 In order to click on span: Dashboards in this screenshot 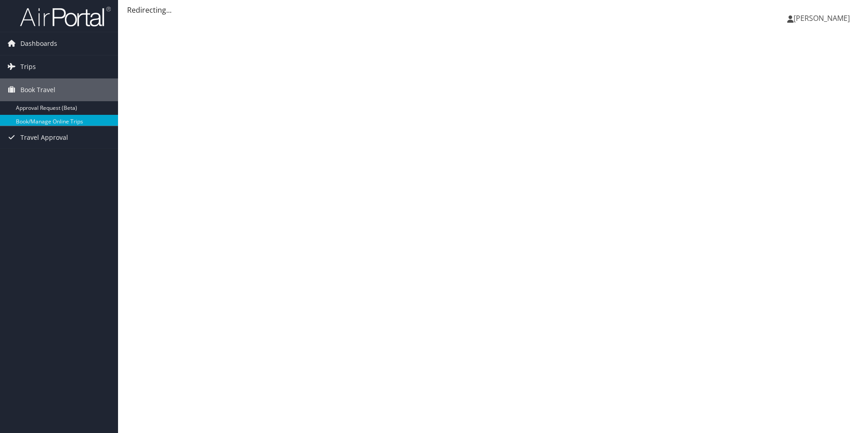, I will do `click(39, 44)`.